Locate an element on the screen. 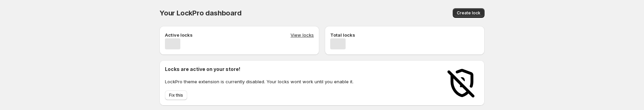 The width and height of the screenshot is (644, 110). button: Fix this is located at coordinates (176, 96).